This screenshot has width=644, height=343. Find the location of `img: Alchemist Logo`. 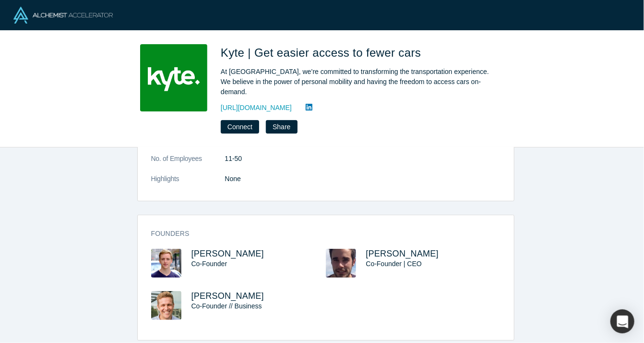

img: Alchemist Logo is located at coordinates (63, 15).